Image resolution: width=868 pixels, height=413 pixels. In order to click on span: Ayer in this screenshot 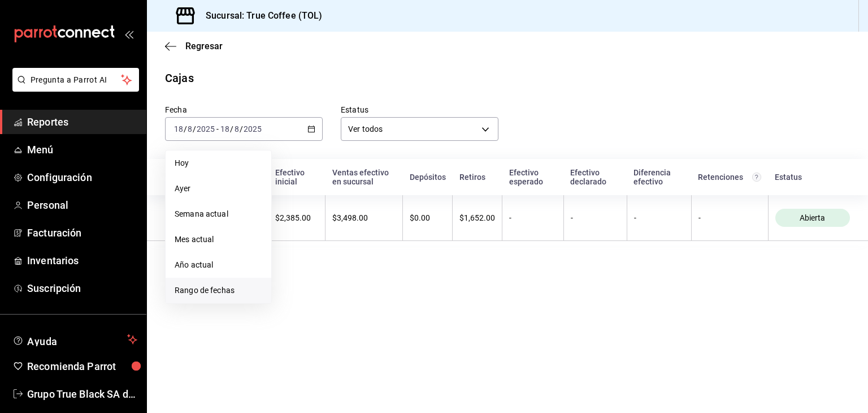, I will do `click(218, 188)`.